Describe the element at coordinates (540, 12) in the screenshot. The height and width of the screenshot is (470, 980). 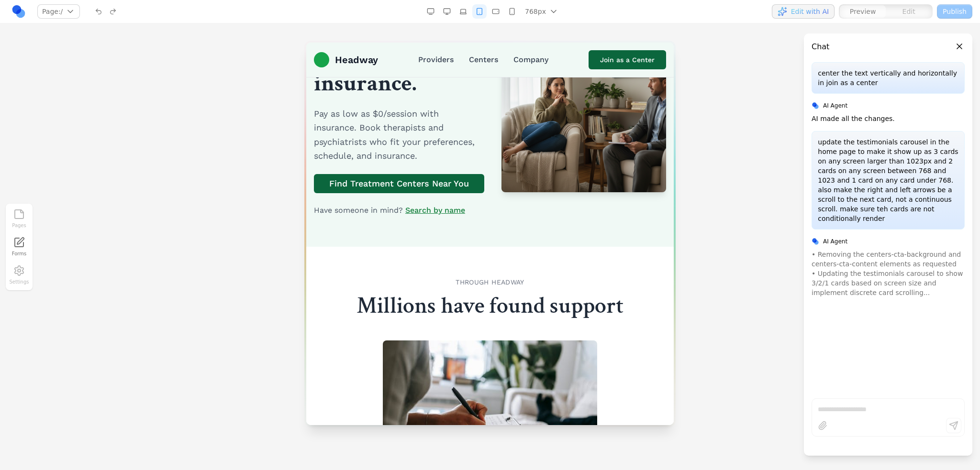
I see `button: 768px` at that location.